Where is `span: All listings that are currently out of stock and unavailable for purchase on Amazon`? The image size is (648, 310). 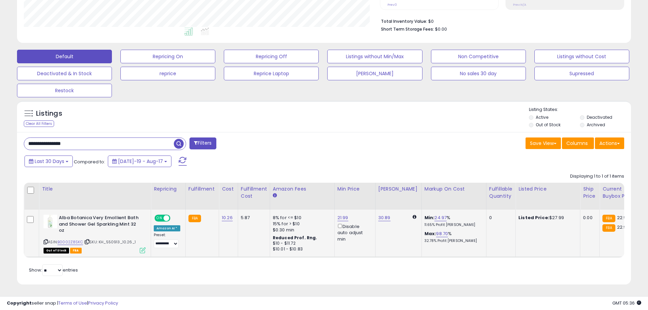 span: All listings that are currently out of stock and unavailable for purchase on Amazon is located at coordinates (56, 250).